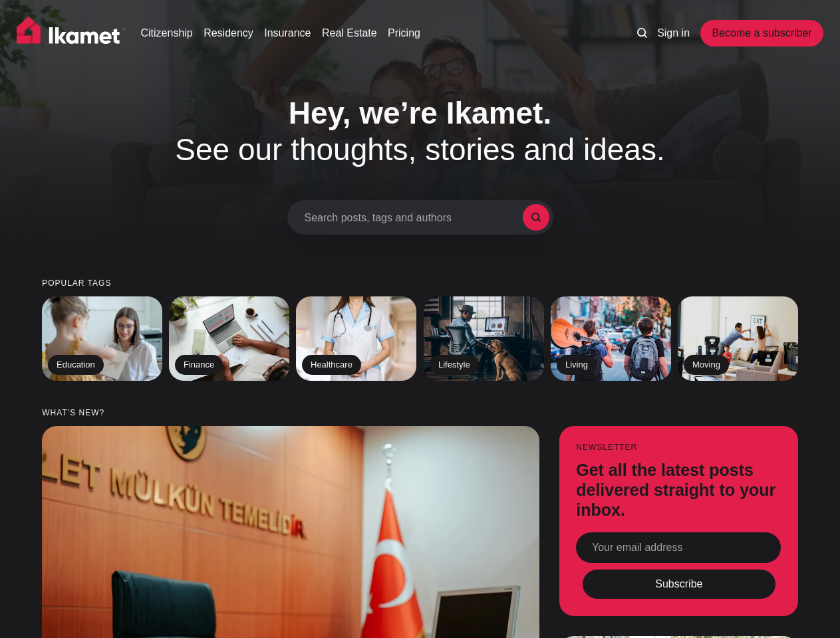 The image size is (840, 638). What do you see at coordinates (228, 33) in the screenshot?
I see `a: Residency` at bounding box center [228, 33].